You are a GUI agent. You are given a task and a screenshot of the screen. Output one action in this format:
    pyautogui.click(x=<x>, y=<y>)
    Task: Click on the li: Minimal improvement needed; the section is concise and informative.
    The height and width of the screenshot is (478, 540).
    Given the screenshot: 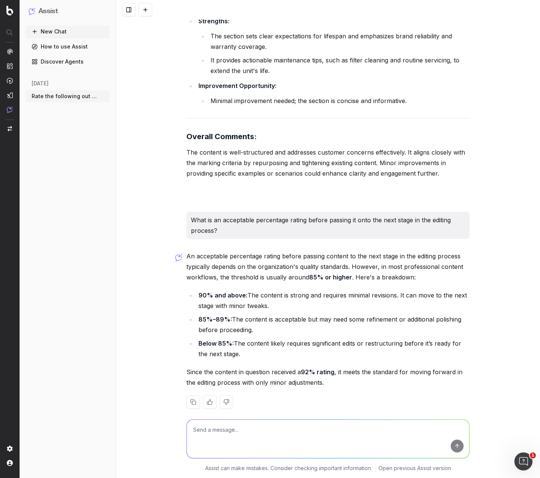 What is the action you would take?
    pyautogui.click(x=339, y=101)
    